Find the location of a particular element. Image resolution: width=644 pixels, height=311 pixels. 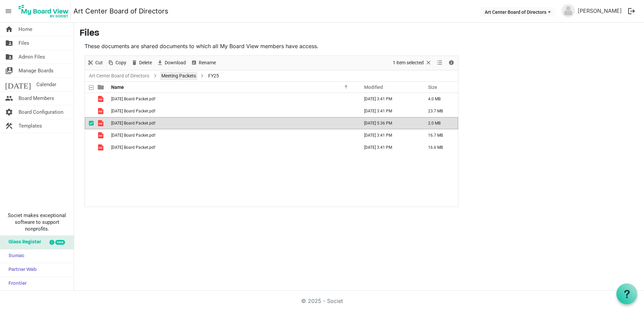

img: My Board View Logo is located at coordinates (44, 11).